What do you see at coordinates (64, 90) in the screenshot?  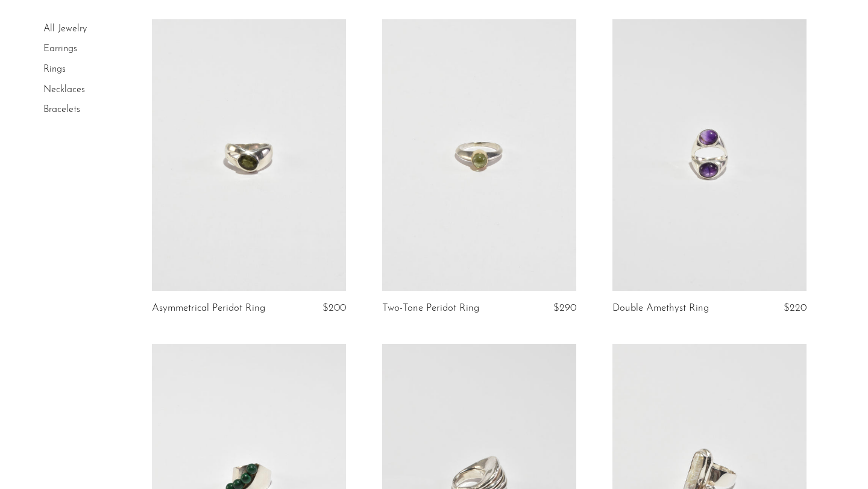 I see `a: Necklaces` at bounding box center [64, 90].